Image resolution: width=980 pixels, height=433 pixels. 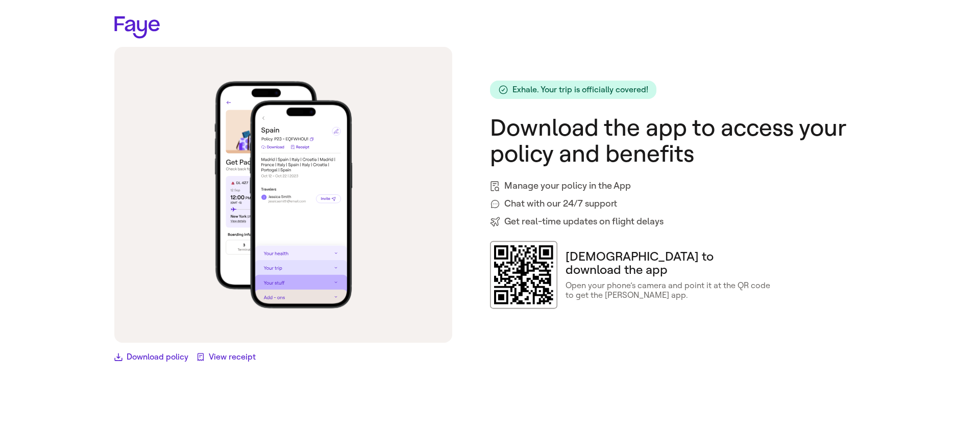 What do you see at coordinates (580, 89) in the screenshot?
I see `p: Exhale. Your trip is officially covered!` at bounding box center [580, 89].